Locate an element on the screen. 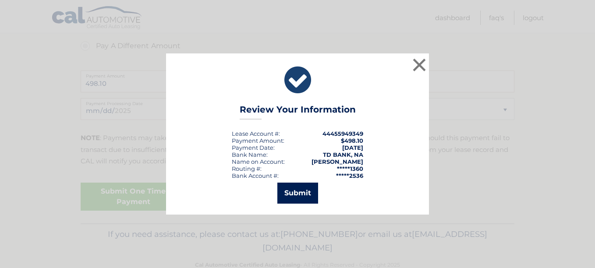  div: Routing #: is located at coordinates (247, 169).